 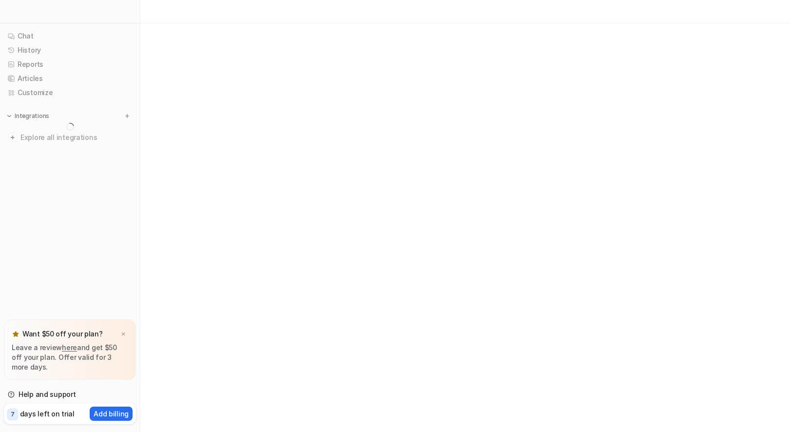 I want to click on p: Add billing, so click(x=111, y=413).